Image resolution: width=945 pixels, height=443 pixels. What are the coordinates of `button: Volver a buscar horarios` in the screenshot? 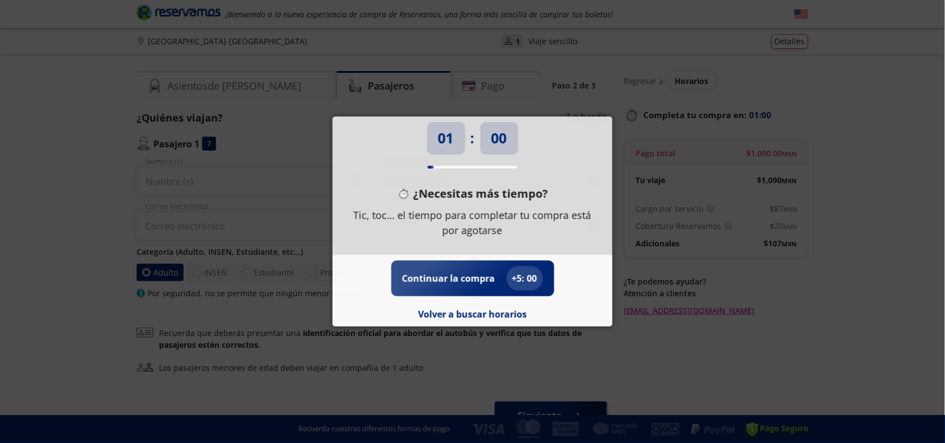 It's located at (472, 314).